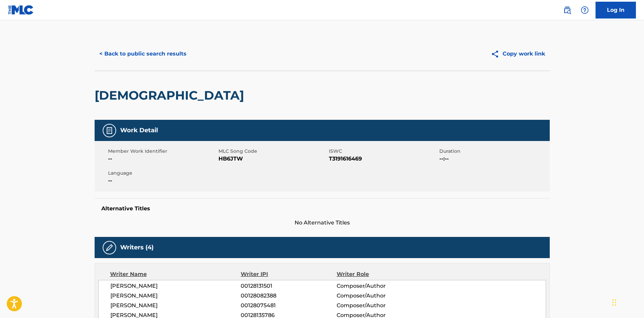  I want to click on h5: Writers (4), so click(137, 247).